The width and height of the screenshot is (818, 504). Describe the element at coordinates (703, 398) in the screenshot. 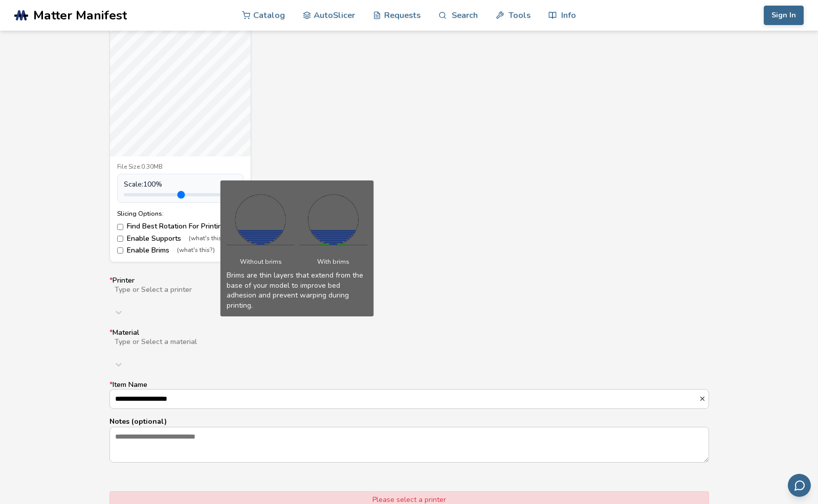

I see `button: *Item Name` at that location.